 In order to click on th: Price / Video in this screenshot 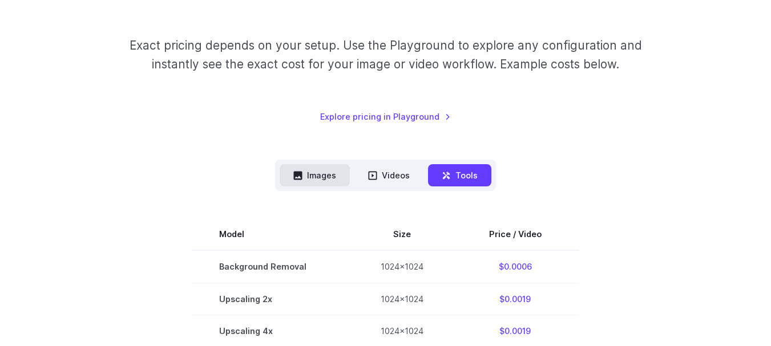, I will do `click(515, 235)`.